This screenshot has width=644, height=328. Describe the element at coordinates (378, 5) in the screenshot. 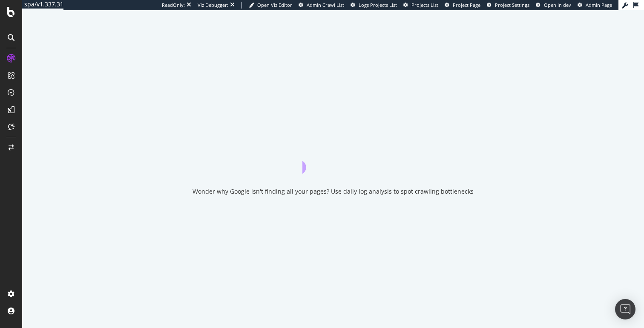

I see `span: Logs Projects List` at that location.